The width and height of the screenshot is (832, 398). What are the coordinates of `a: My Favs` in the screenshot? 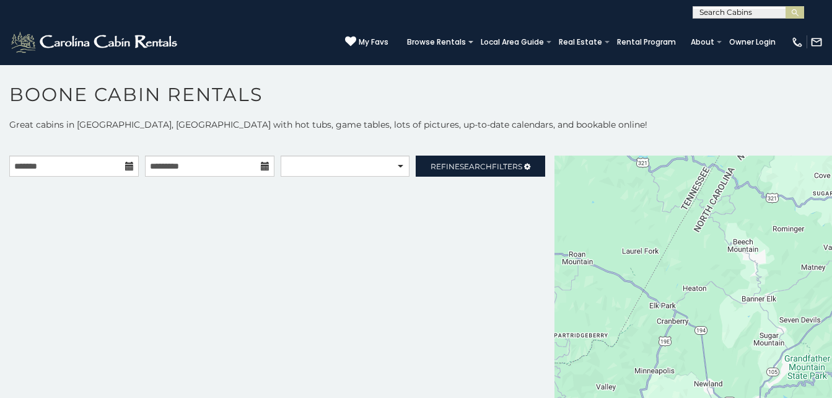 It's located at (367, 42).